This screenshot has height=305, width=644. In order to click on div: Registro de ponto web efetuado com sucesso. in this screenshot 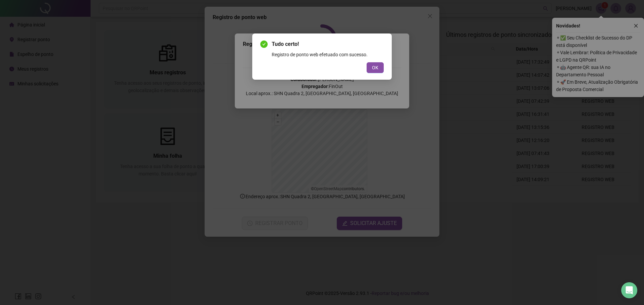, I will do `click(328, 54)`.